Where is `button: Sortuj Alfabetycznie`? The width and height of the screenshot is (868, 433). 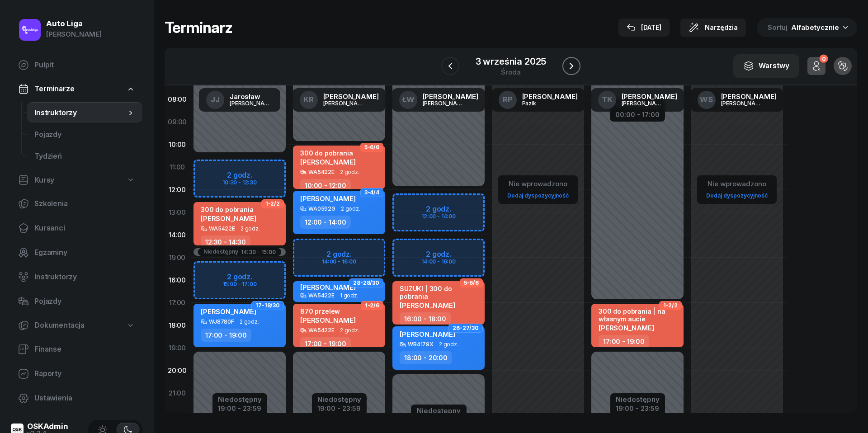 button: Sortuj Alfabetycznie is located at coordinates (807, 27).